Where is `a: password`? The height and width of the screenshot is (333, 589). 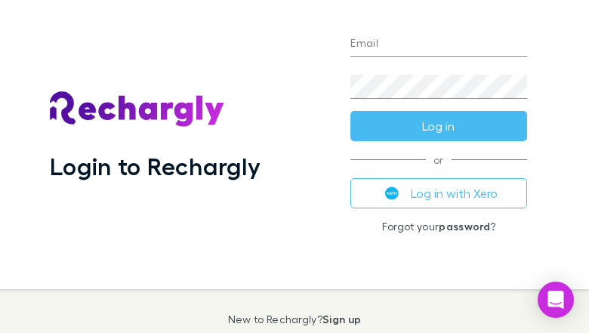 a: password is located at coordinates (464, 226).